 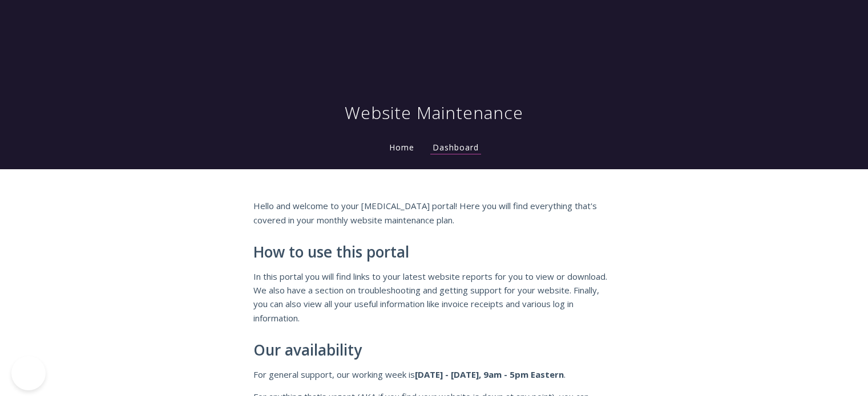 What do you see at coordinates (434, 113) in the screenshot?
I see `h1: Website Maintenance` at bounding box center [434, 113].